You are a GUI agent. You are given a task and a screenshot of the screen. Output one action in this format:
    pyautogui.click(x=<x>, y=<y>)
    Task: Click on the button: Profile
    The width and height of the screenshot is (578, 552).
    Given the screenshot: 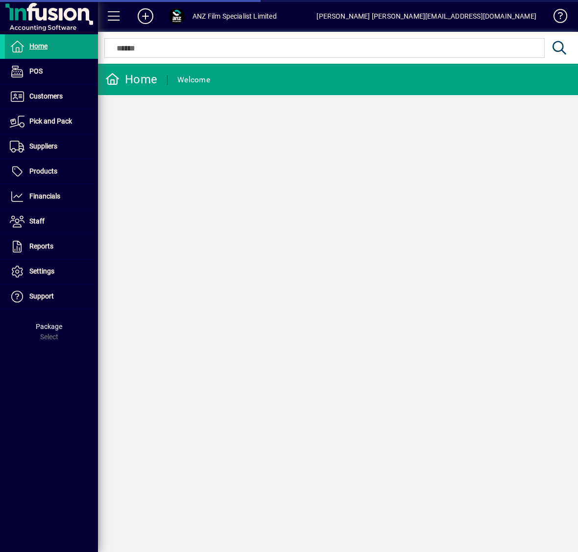 What is the action you would take?
    pyautogui.click(x=177, y=16)
    